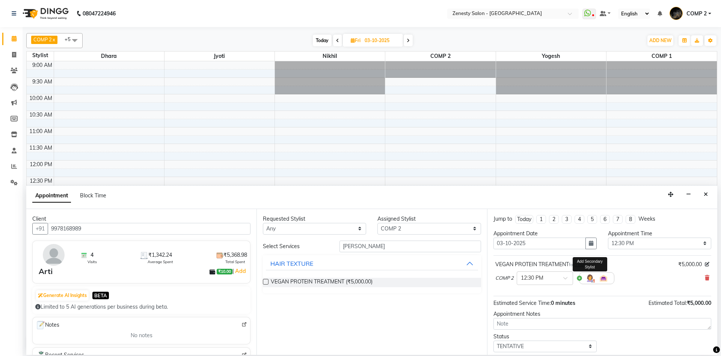 This screenshot has width=721, height=356. What do you see at coordinates (240, 271) in the screenshot?
I see `a: Add` at bounding box center [240, 271].